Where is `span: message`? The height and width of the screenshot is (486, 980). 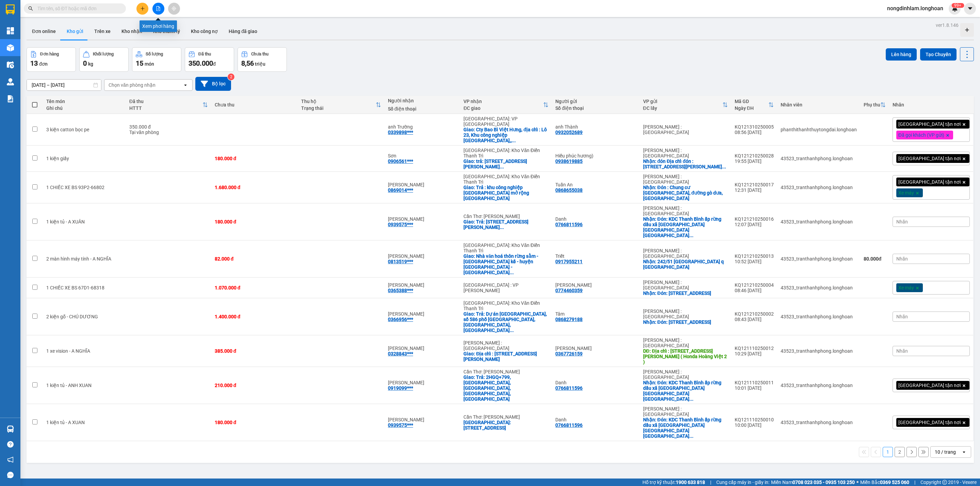 span: message is located at coordinates (10, 475).